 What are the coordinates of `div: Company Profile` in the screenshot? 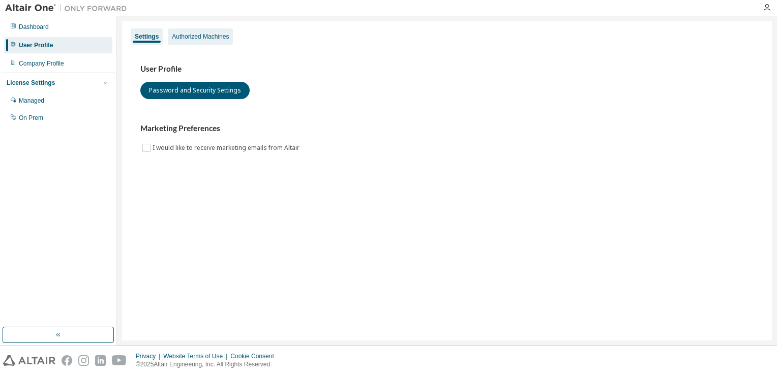 It's located at (41, 64).